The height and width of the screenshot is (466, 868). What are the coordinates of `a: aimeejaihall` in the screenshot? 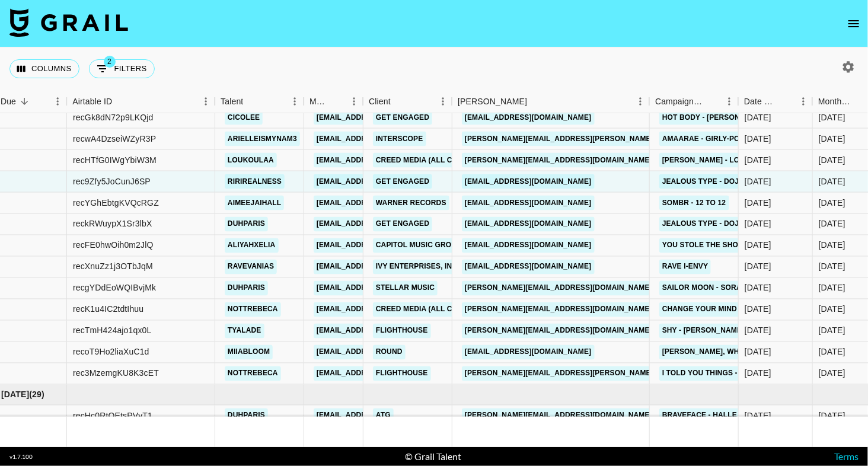 It's located at (255, 203).